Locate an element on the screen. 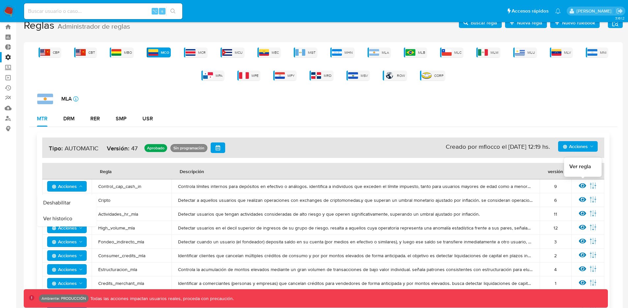 The image size is (628, 308). a: Notificaciones is located at coordinates (558, 11).